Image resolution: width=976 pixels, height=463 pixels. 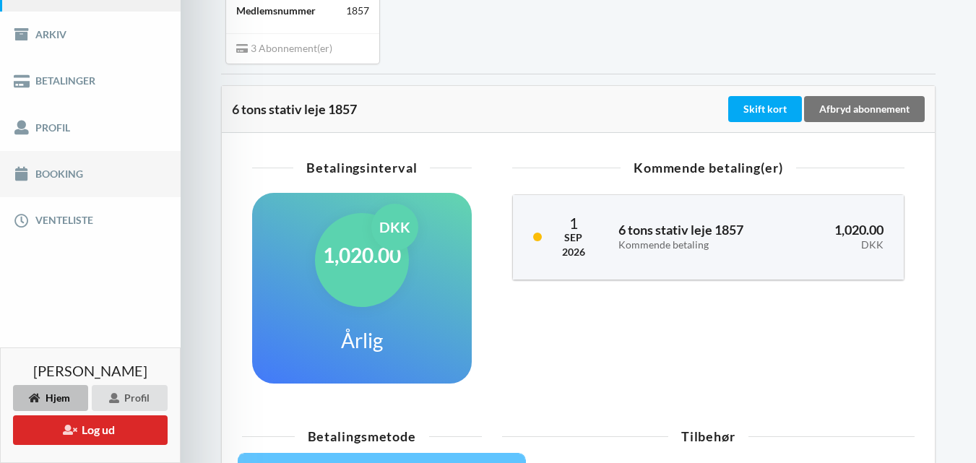 I want to click on div: Profil, so click(x=129, y=398).